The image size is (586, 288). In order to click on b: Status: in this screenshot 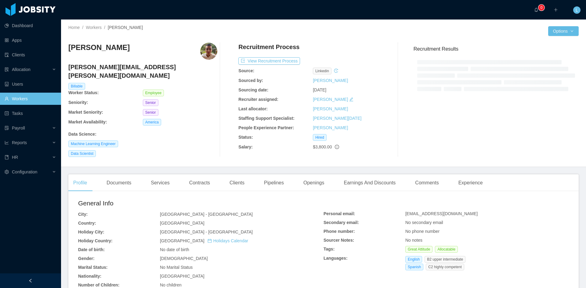, I will do `click(245, 137)`.